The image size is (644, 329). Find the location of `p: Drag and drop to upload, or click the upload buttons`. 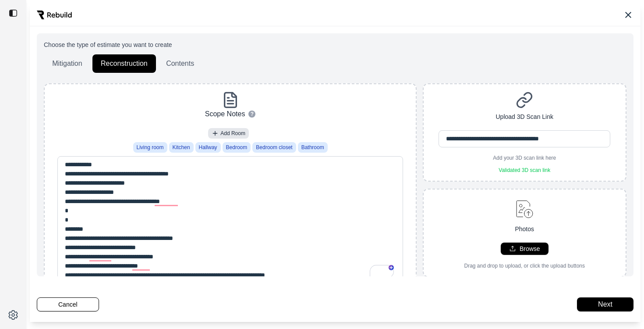

p: Drag and drop to upload, or click the upload buttons is located at coordinates (524, 266).